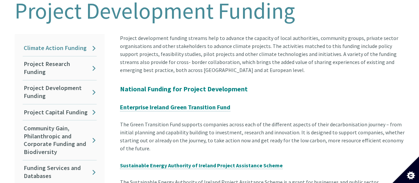 This screenshot has height=183, width=419. I want to click on a: Sustainable Energy Authority of Ireland Project Assistance Scheme, so click(201, 165).